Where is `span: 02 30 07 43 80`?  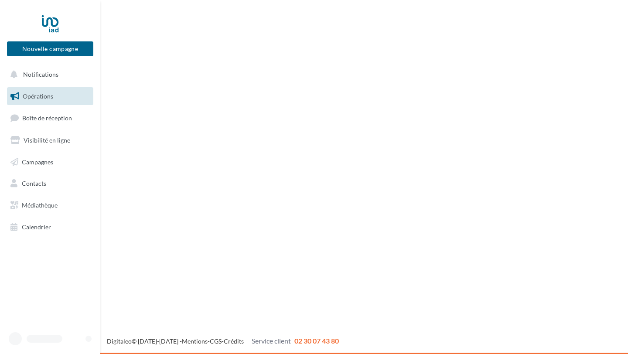
span: 02 30 07 43 80 is located at coordinates (316, 340).